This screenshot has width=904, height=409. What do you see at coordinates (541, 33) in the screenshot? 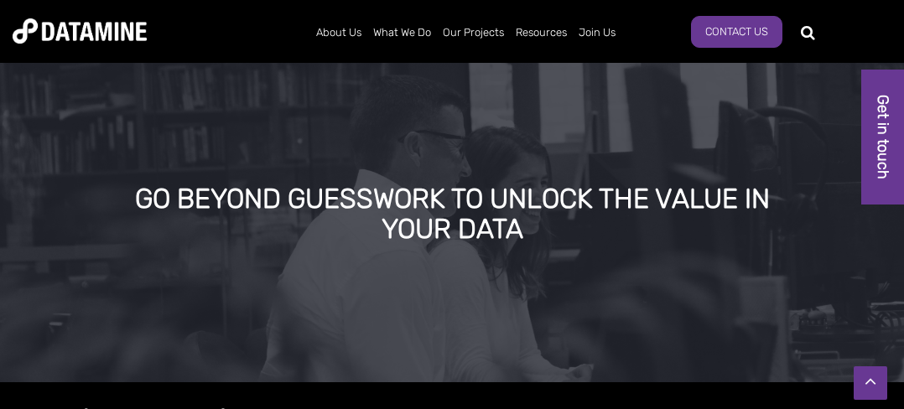
I see `a: Resources` at bounding box center [541, 33].